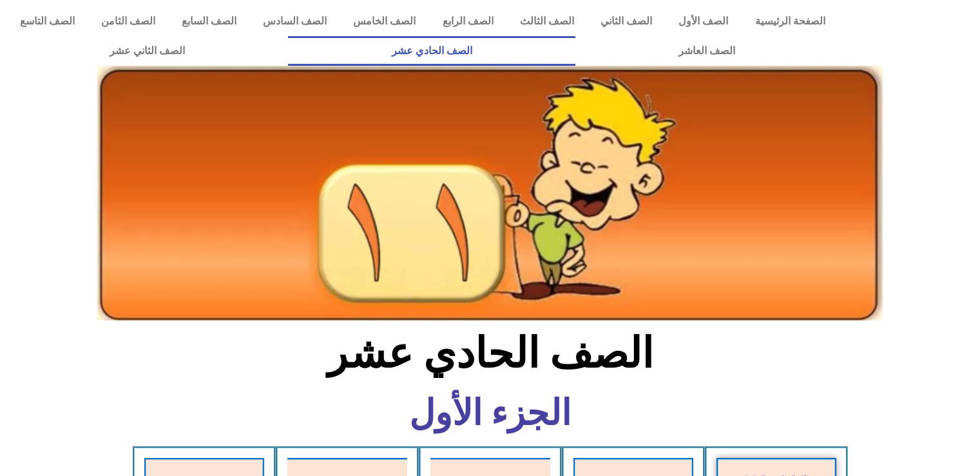 Image resolution: width=980 pixels, height=476 pixels. Describe the element at coordinates (431, 51) in the screenshot. I see `a: الصف الحادي عشر` at that location.